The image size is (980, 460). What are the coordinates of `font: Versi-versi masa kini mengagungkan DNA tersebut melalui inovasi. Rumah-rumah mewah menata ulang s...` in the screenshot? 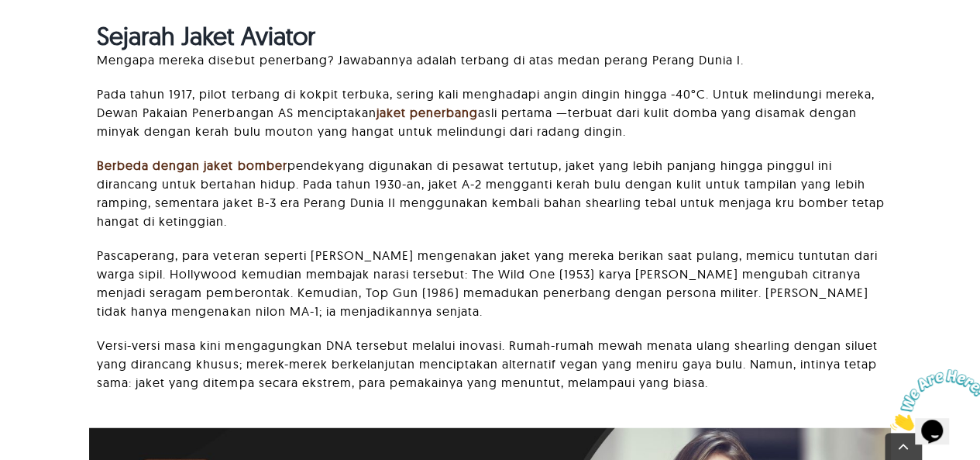 It's located at (486, 363).